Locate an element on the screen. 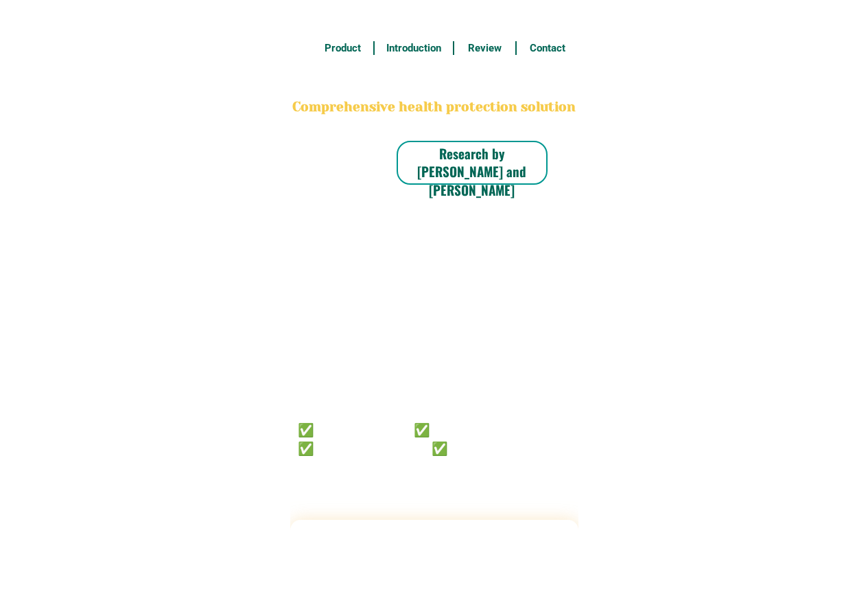 This screenshot has width=868, height=616. h6: Product is located at coordinates (342, 48).